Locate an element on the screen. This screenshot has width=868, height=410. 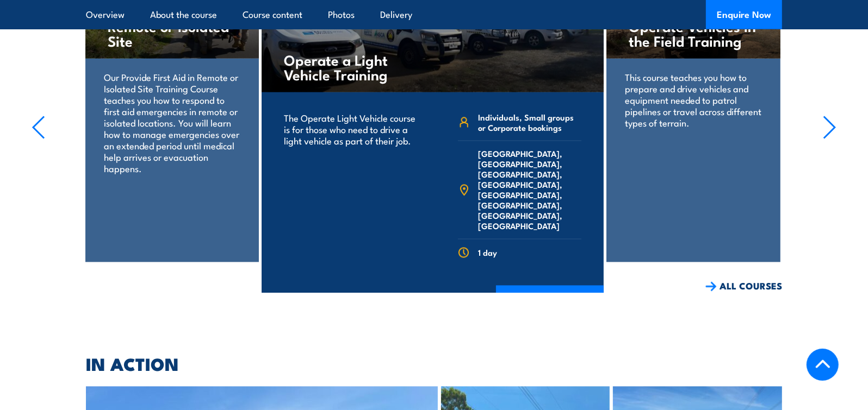
span: Individuals, Small groups or Corporate bookings is located at coordinates (530, 123).